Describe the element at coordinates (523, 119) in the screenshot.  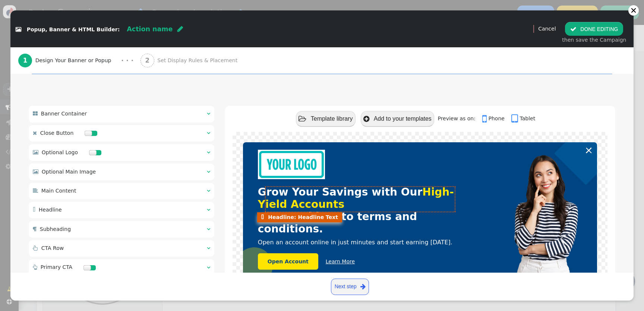
I see `a: Tablet` at that location.